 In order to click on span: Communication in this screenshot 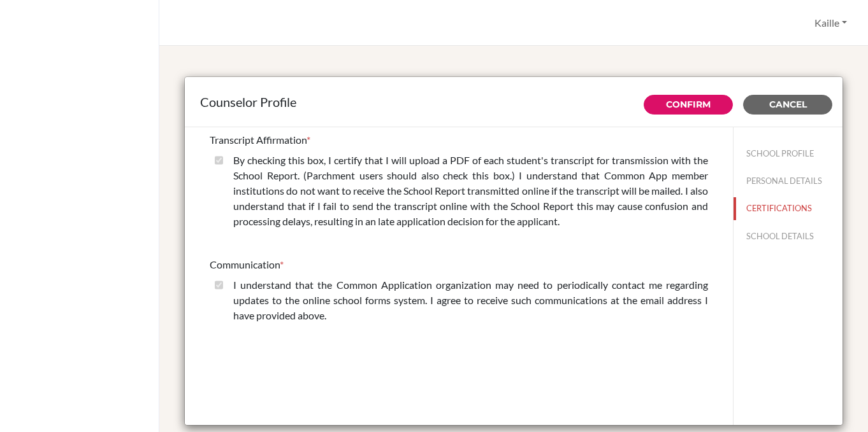, I will do `click(245, 264)`.